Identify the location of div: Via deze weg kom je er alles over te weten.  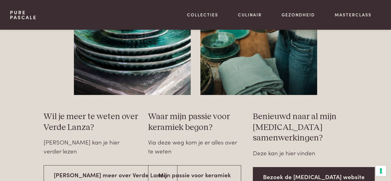
(195, 146).